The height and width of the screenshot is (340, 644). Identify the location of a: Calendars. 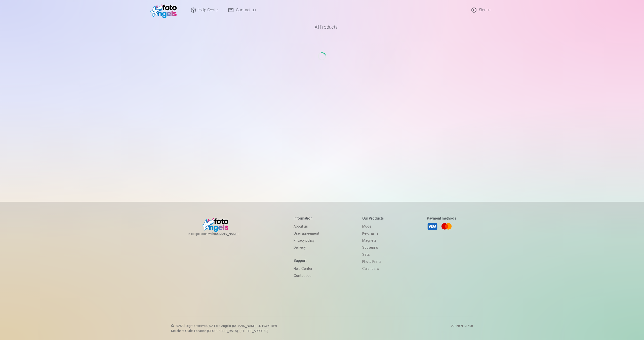
(373, 269).